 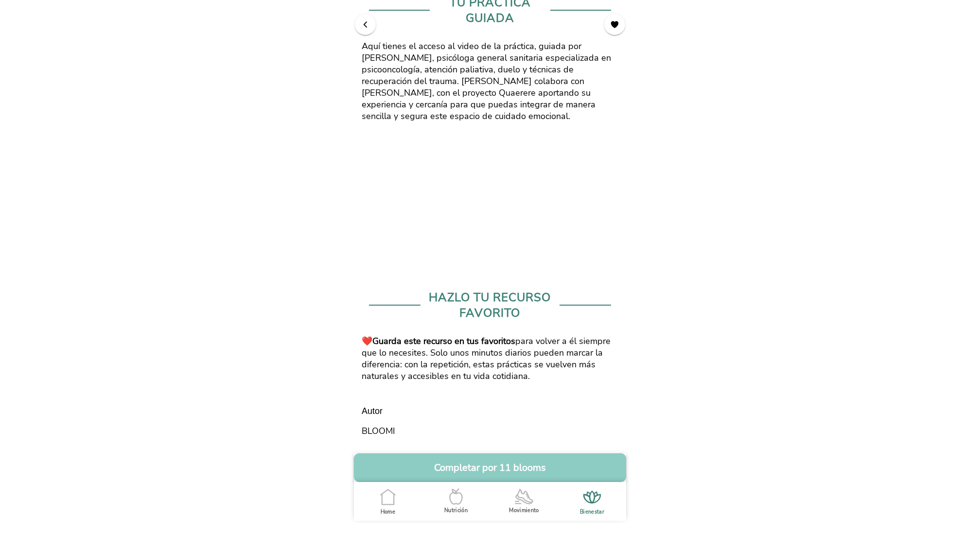 I want to click on ion-label: Movimiento, so click(x=524, y=510).